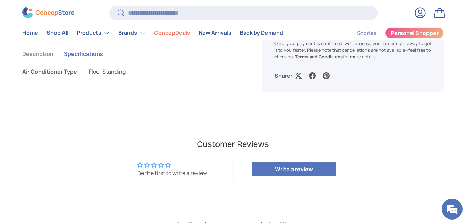 The width and height of the screenshot is (466, 223). What do you see at coordinates (319, 57) in the screenshot?
I see `a: Terms and Conditions` at bounding box center [319, 57].